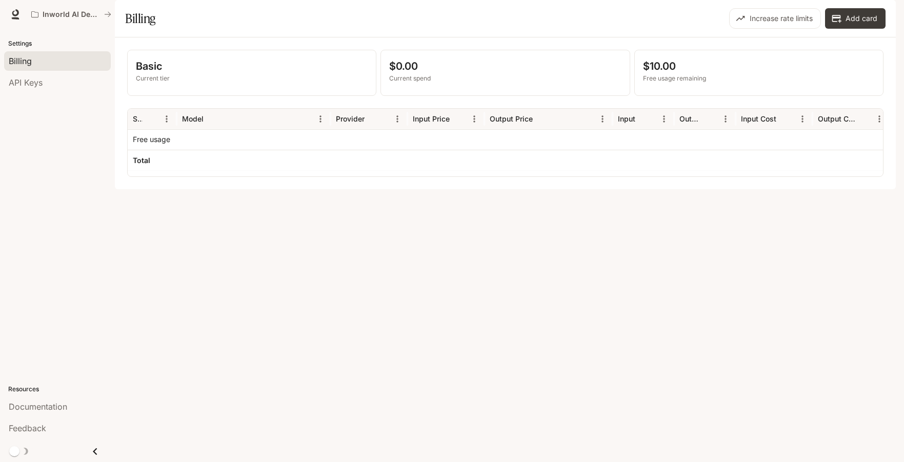 The image size is (904, 462). What do you see at coordinates (71, 14) in the screenshot?
I see `button: All workspaces` at bounding box center [71, 14].